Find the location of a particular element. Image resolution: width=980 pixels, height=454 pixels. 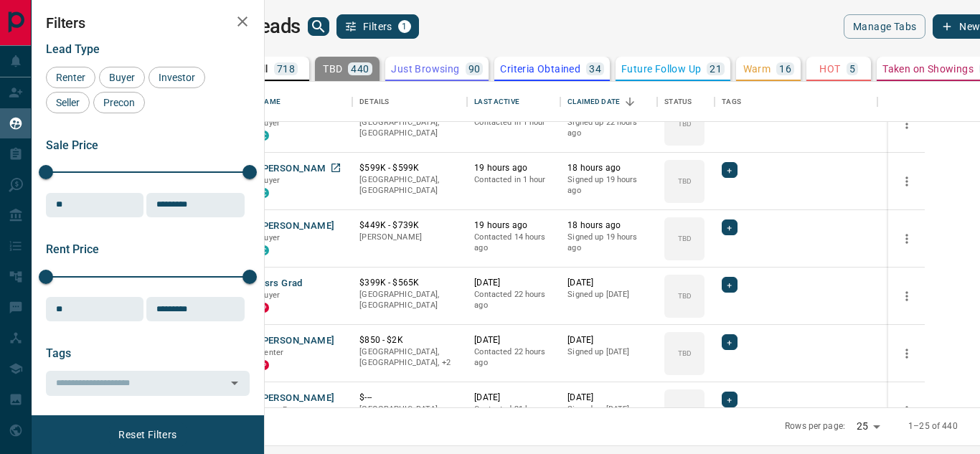

span: Tags is located at coordinates (58, 353).